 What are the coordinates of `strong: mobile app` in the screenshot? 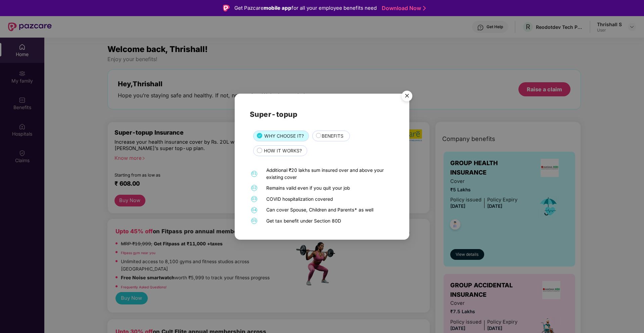 It's located at (278, 8).